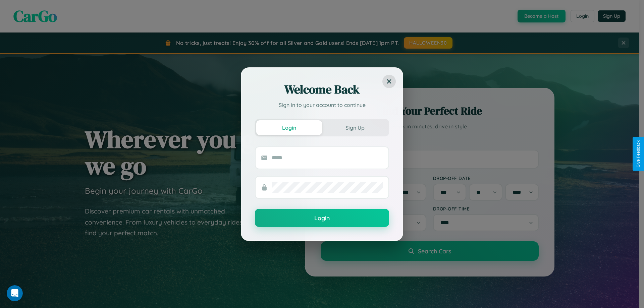 Image resolution: width=644 pixels, height=308 pixels. What do you see at coordinates (322, 90) in the screenshot?
I see `h2: Welcome Back` at bounding box center [322, 90].